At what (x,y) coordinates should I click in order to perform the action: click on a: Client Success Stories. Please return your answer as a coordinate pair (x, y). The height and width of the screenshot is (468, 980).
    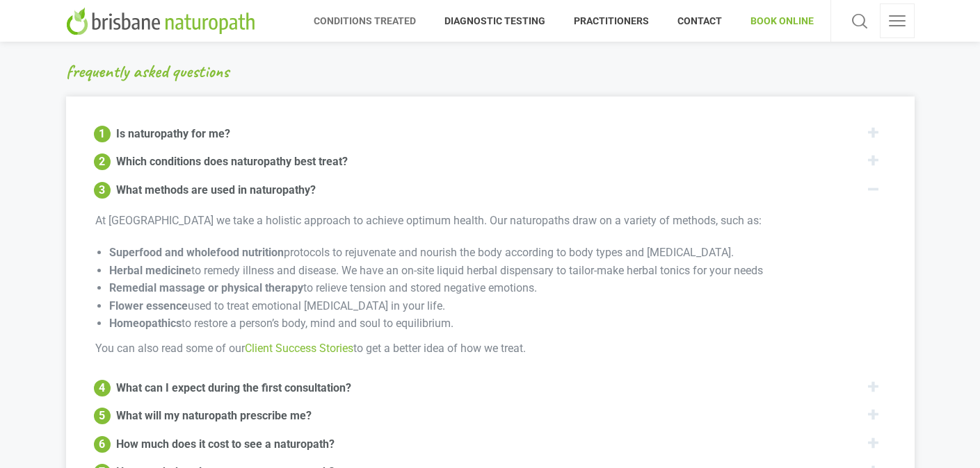
    Looking at the image, I should click on (299, 348).